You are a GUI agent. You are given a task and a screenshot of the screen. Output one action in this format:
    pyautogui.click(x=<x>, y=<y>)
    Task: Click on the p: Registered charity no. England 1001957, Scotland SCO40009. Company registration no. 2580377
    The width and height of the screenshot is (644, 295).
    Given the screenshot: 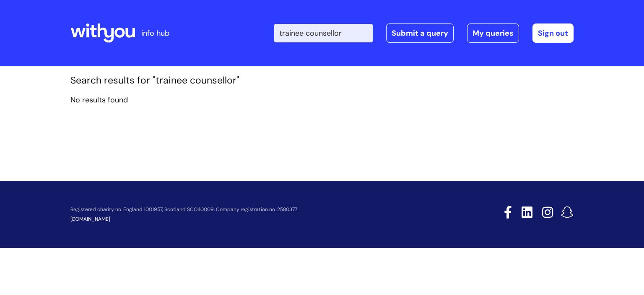 What is the action you would take?
    pyautogui.click(x=258, y=209)
    